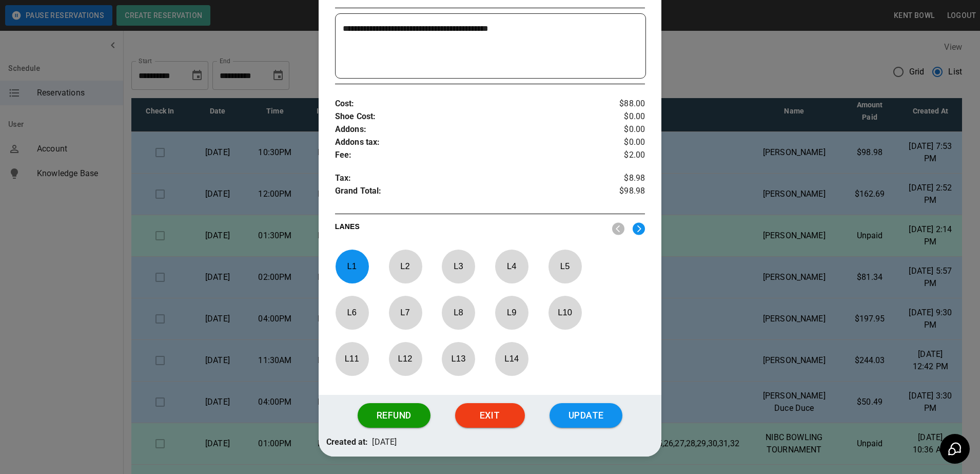 The image size is (980, 474). What do you see at coordinates (619, 178) in the screenshot?
I see `p: $8.98` at bounding box center [619, 178].